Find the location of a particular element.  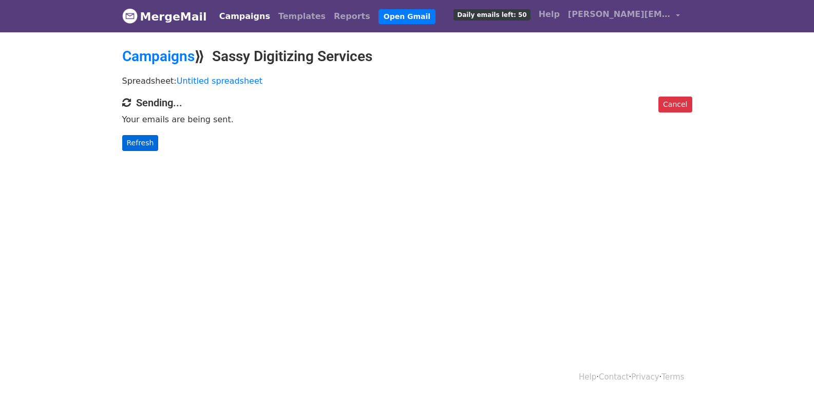

a: Privacy is located at coordinates (645, 377).